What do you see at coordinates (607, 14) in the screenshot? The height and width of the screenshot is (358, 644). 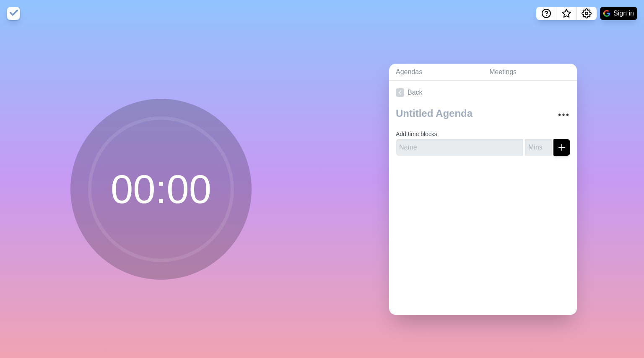 I see `img: google logo` at bounding box center [607, 14].